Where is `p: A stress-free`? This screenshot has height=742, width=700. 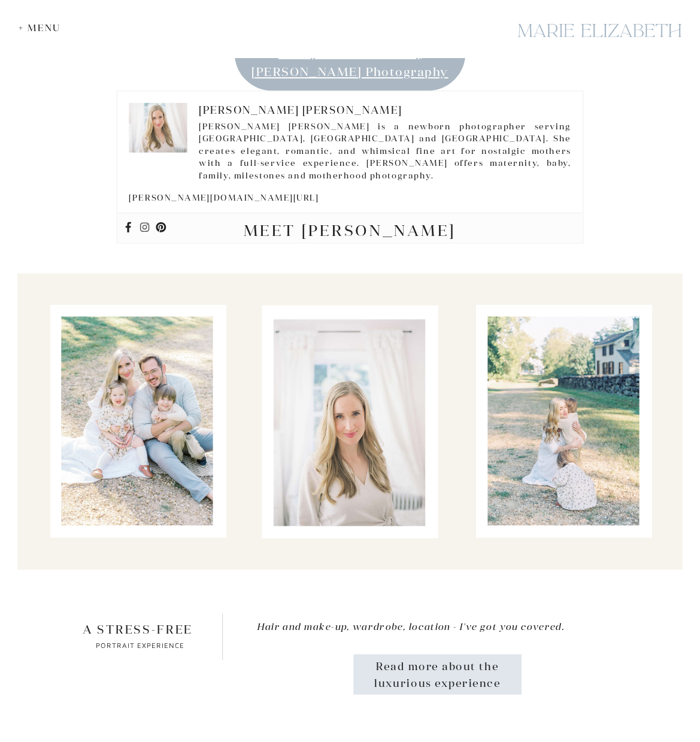 p: A stress-free is located at coordinates (137, 630).